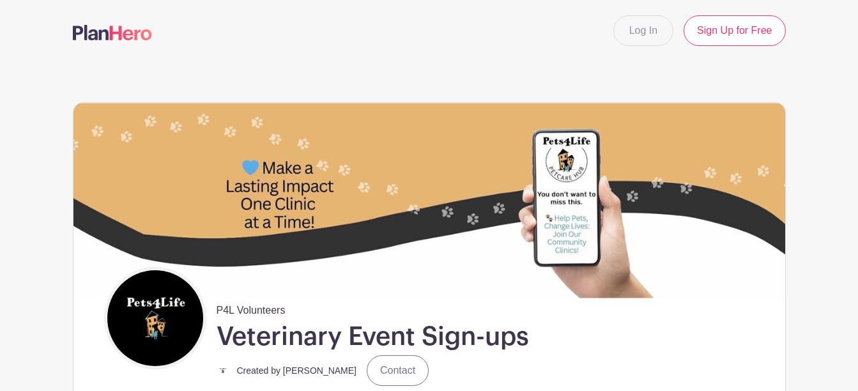  Describe the element at coordinates (398, 371) in the screenshot. I see `a: Contact` at that location.